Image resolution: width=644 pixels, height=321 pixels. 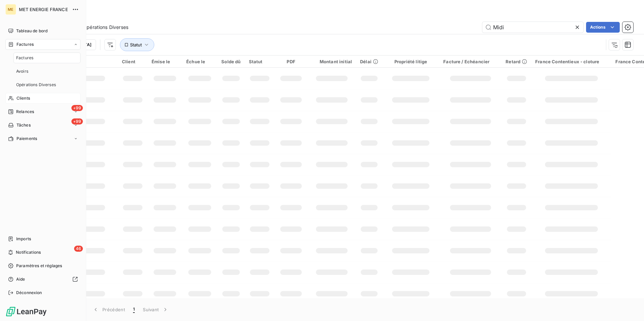 What do you see at coordinates (156, 310) in the screenshot?
I see `button: Suivant` at bounding box center [156, 310].